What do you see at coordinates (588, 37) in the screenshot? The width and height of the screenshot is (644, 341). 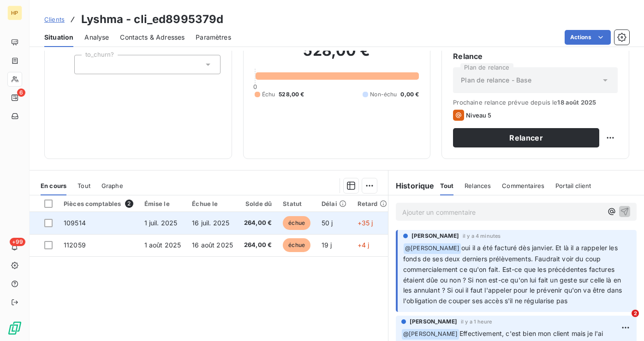 I see `button: Actions` at bounding box center [588, 37].